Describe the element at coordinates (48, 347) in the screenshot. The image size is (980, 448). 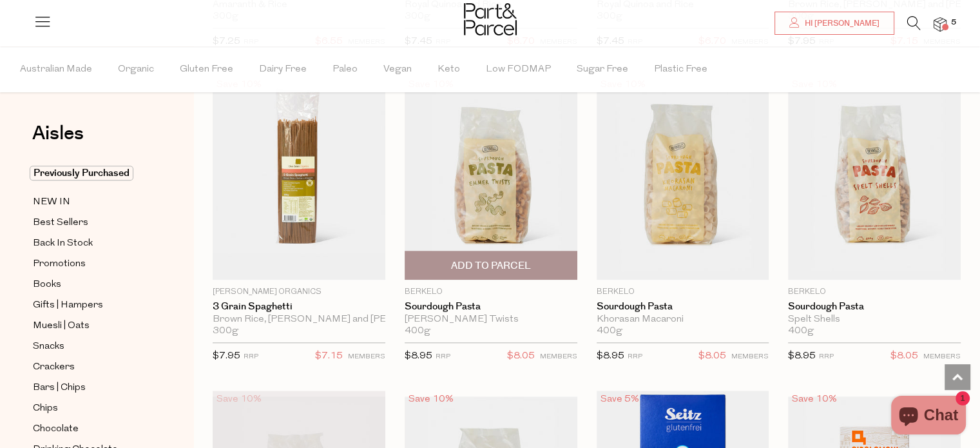
I see `span: Snacks` at that location.